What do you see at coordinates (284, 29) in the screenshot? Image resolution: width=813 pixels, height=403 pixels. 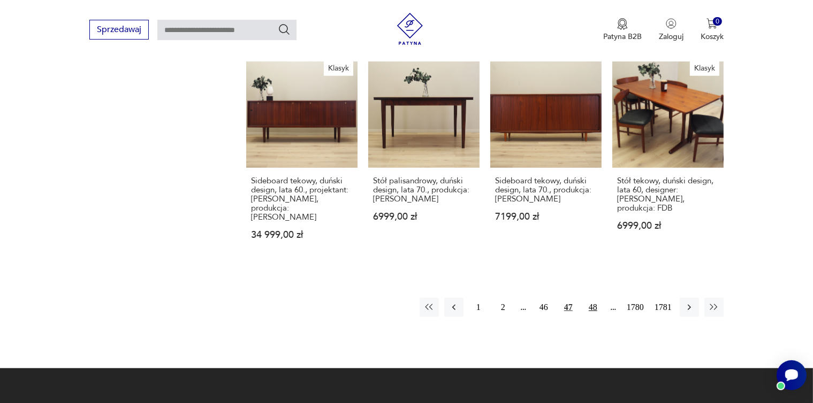 I see `button: Szukaj` at bounding box center [284, 29].